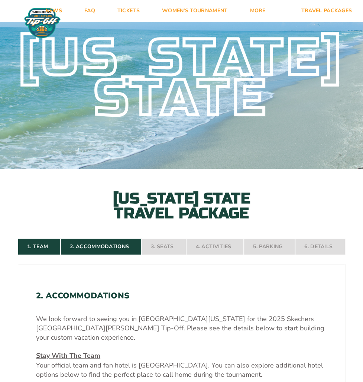  I want to click on h2: 2. Accommodations, so click(181, 296).